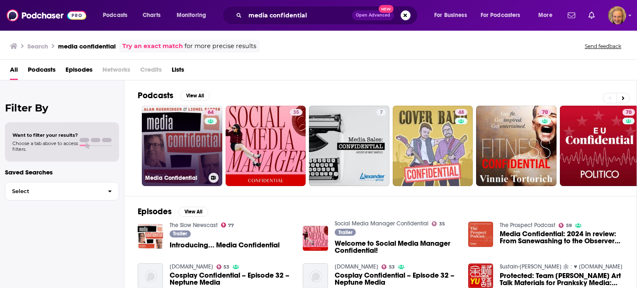 Image resolution: width=637 pixels, height=288 pixels. What do you see at coordinates (373, 15) in the screenshot?
I see `button: Open AdvancedNew` at bounding box center [373, 15].